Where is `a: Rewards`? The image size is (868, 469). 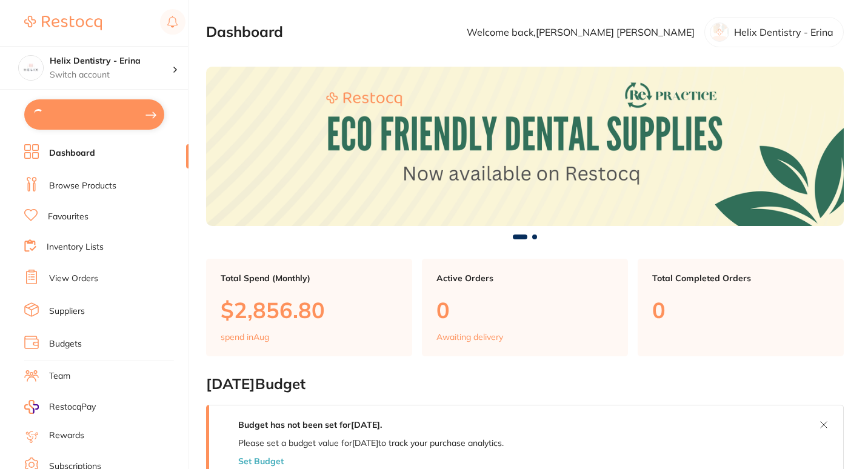 a: Rewards is located at coordinates (67, 436).